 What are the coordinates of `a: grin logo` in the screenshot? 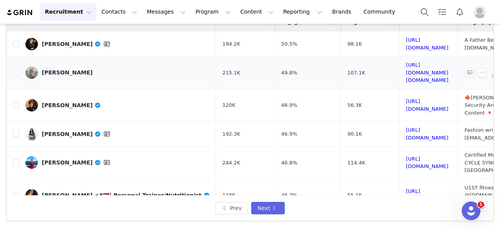 It's located at (20, 12).